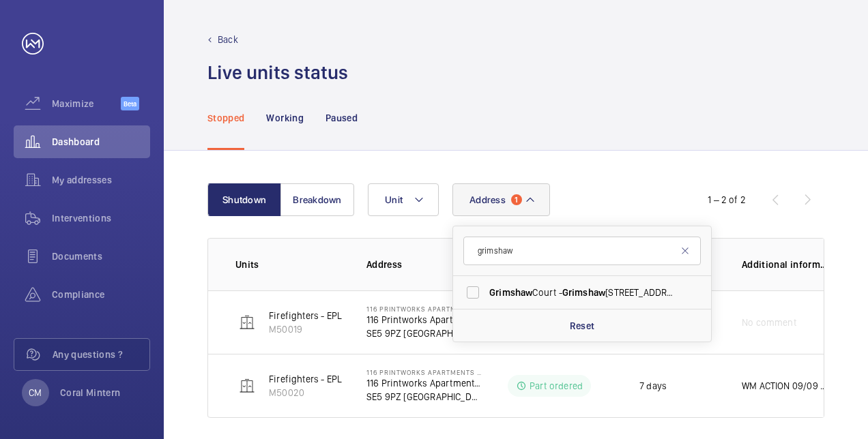 This screenshot has width=868, height=439. Describe the element at coordinates (317, 200) in the screenshot. I see `button: Breakdown` at that location.